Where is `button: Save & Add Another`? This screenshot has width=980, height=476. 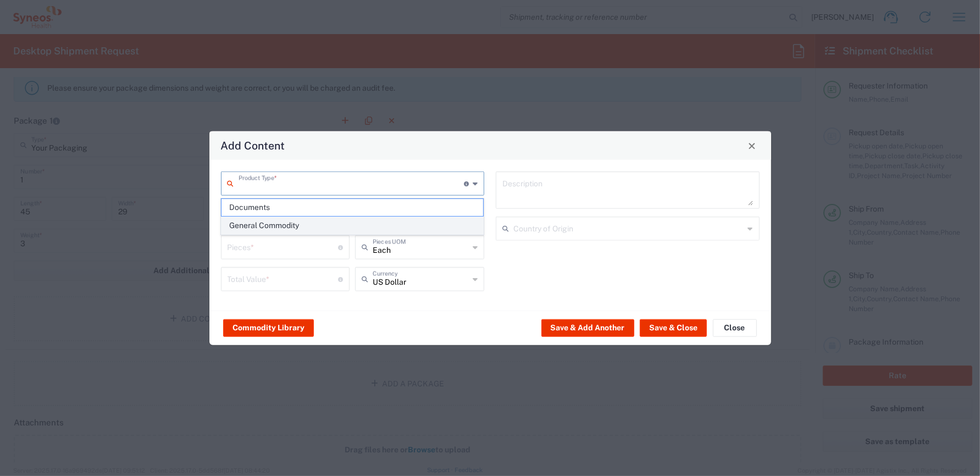 button: Save & Add Another is located at coordinates (587, 327).